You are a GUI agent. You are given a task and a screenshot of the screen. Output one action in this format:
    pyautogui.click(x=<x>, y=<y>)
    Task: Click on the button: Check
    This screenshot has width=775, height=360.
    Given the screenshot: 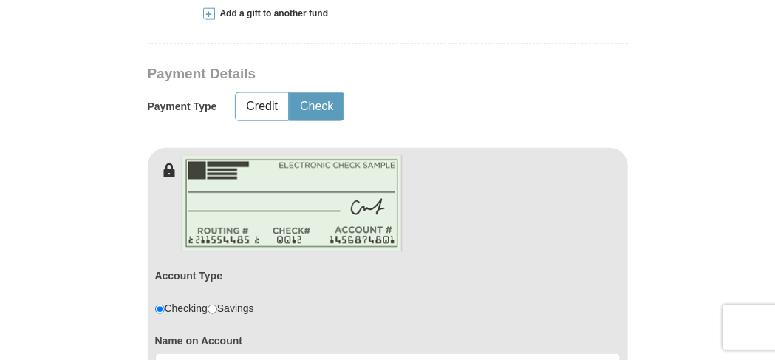 What is the action you would take?
    pyautogui.click(x=316, y=106)
    